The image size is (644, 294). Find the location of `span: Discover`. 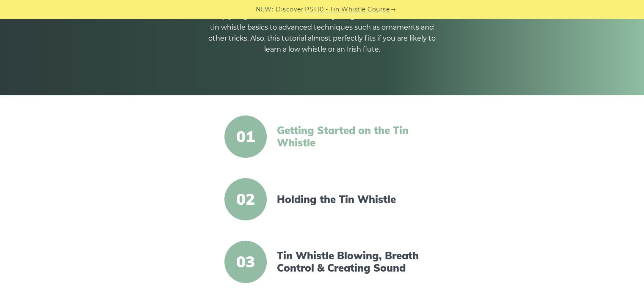

span: Discover is located at coordinates (290, 9).